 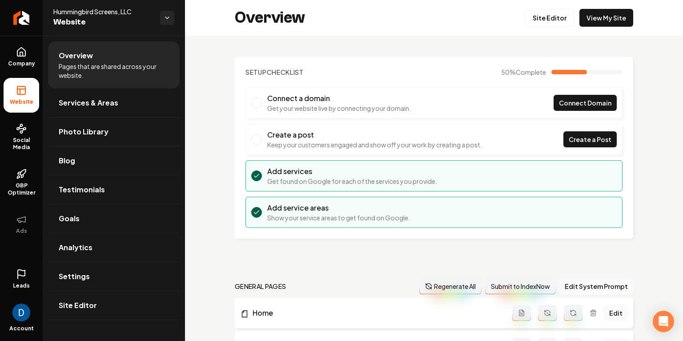 I want to click on img: Rebolt Logo, so click(x=21, y=18).